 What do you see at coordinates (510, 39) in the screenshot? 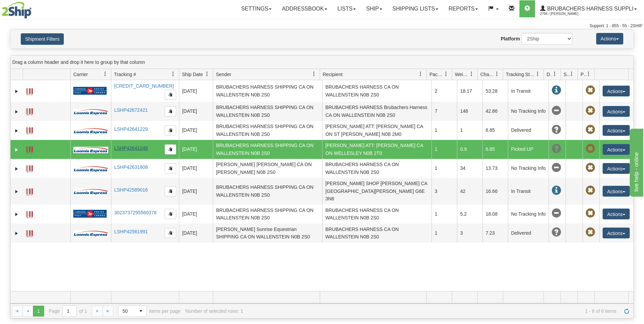
I see `label: Platform` at bounding box center [510, 39].